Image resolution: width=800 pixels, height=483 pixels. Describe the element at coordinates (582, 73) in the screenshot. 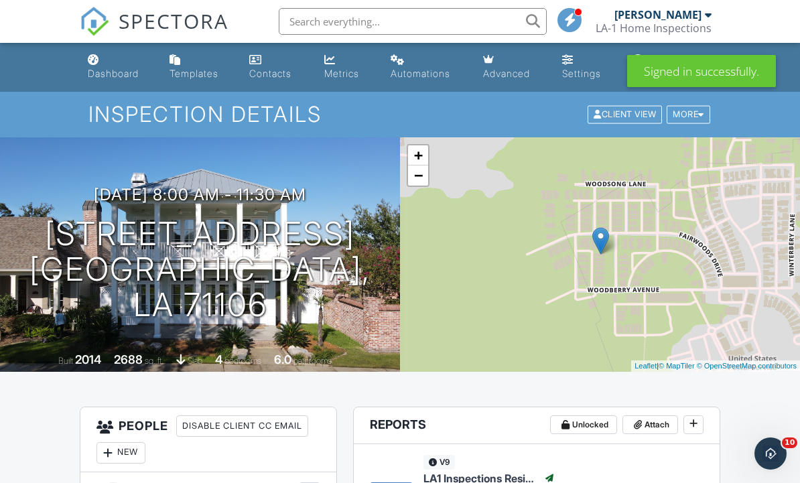

I see `div: Settings` at that location.